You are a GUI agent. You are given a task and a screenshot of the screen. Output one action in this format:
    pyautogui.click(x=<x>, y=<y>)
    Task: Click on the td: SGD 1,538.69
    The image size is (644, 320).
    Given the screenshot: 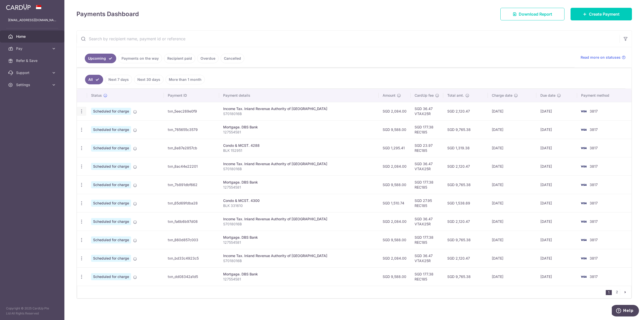 What is the action you would take?
    pyautogui.click(x=465, y=203)
    